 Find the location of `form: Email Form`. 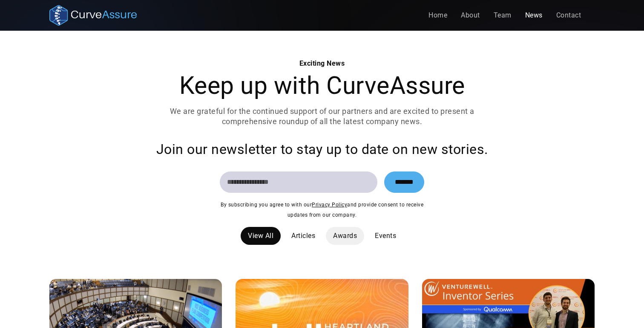

form: Email Form is located at coordinates (322, 182).